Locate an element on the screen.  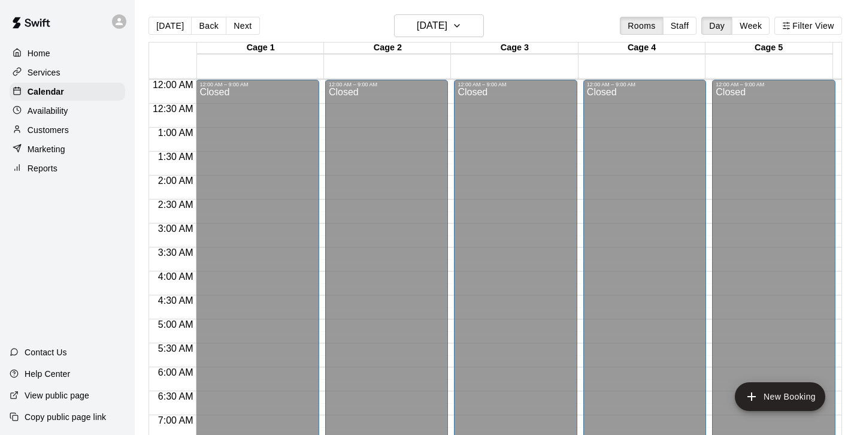
span: 1:30 AM is located at coordinates (175, 156).